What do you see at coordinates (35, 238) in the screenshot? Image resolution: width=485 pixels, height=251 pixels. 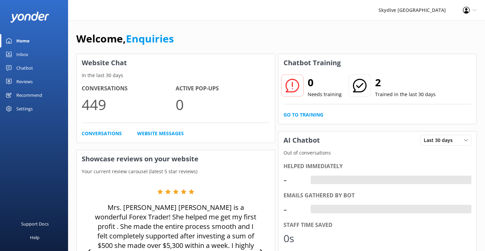 I see `div: Help` at bounding box center [35, 238].